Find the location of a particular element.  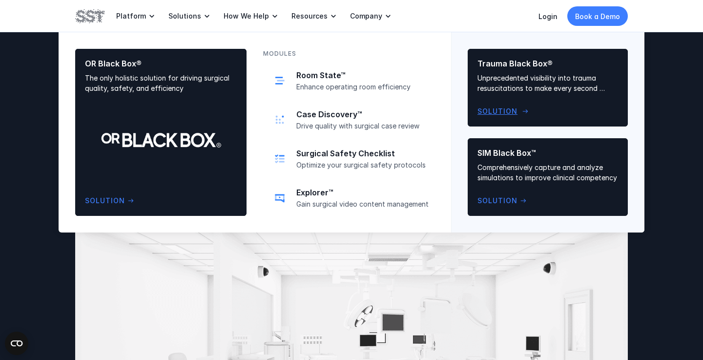

img: video icon is located at coordinates (280, 198).